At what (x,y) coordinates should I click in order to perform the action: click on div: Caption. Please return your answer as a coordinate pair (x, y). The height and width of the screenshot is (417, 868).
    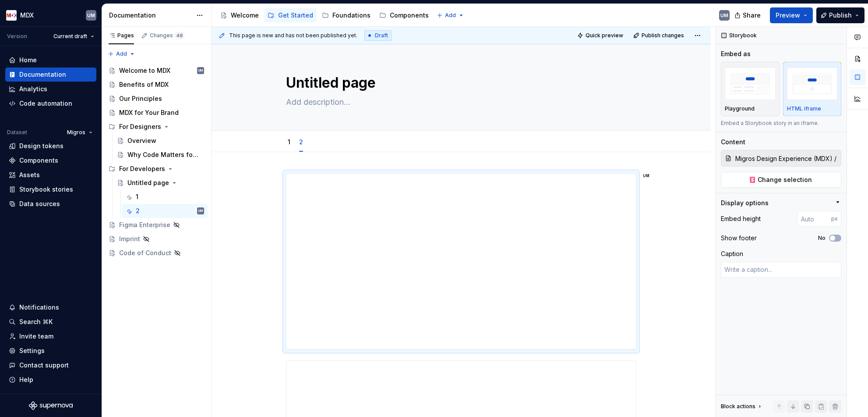
    Looking at the image, I should click on (732, 254).